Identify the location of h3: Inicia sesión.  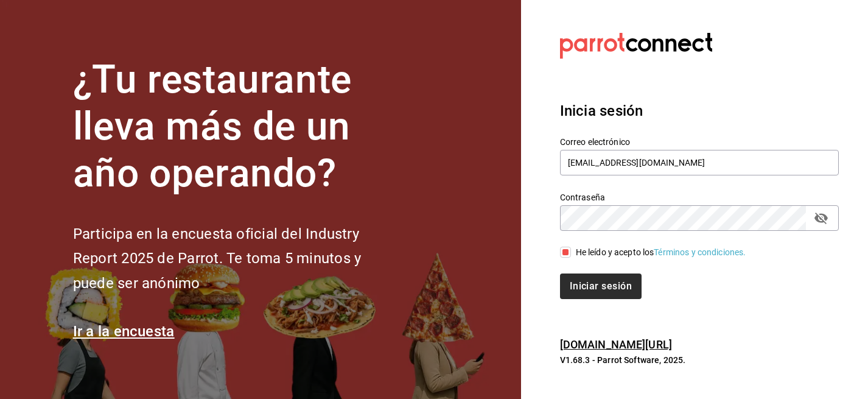
(699, 111).